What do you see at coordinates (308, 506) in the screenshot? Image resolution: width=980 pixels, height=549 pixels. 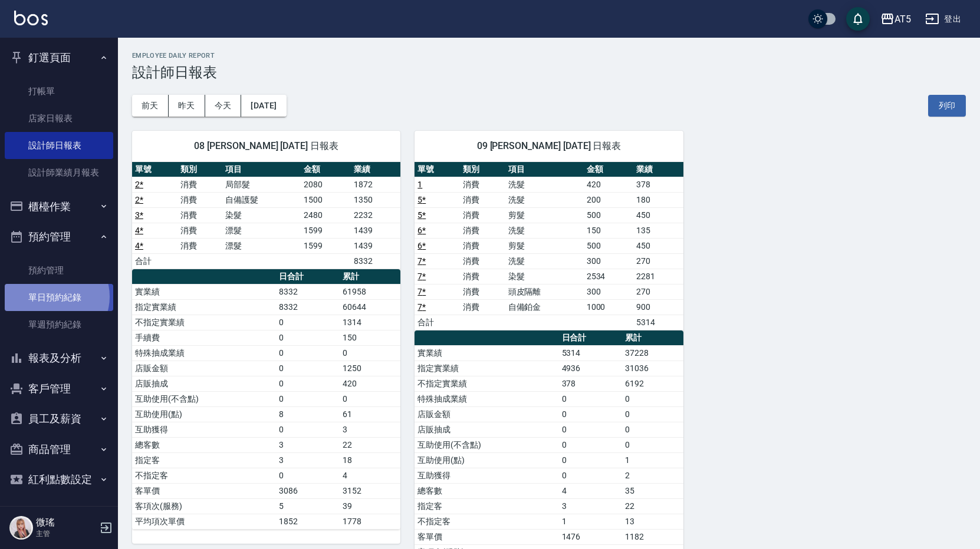 I see `td: 5` at bounding box center [308, 506].